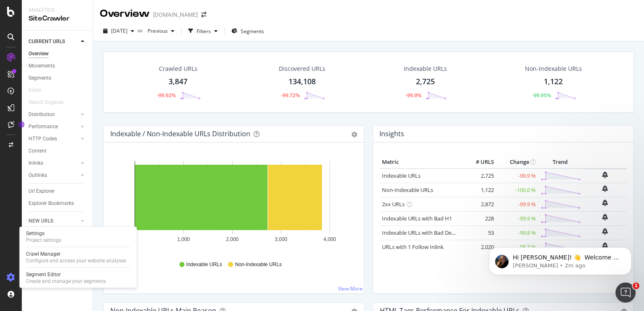 Image resolution: width=644 pixels, height=311 pixels. I want to click on a: URLs with 1 Follow Inlink, so click(413, 247).